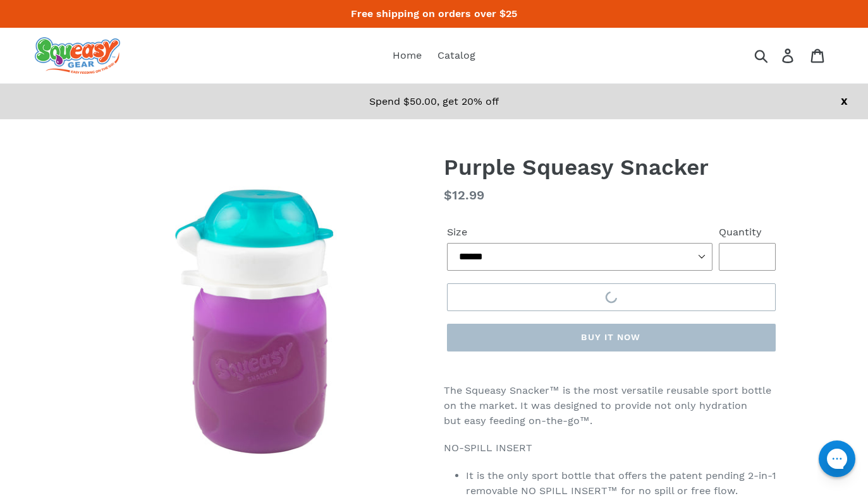 This screenshot has height=496, width=868. Describe the element at coordinates (611, 168) in the screenshot. I see `h1: Purple Squeasy Snacker` at that location.